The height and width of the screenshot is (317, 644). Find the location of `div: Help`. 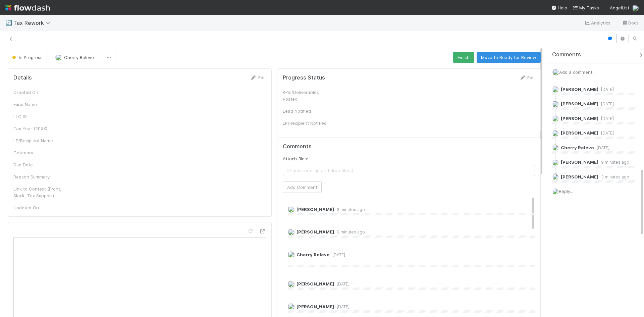

div: Help is located at coordinates (559, 8).